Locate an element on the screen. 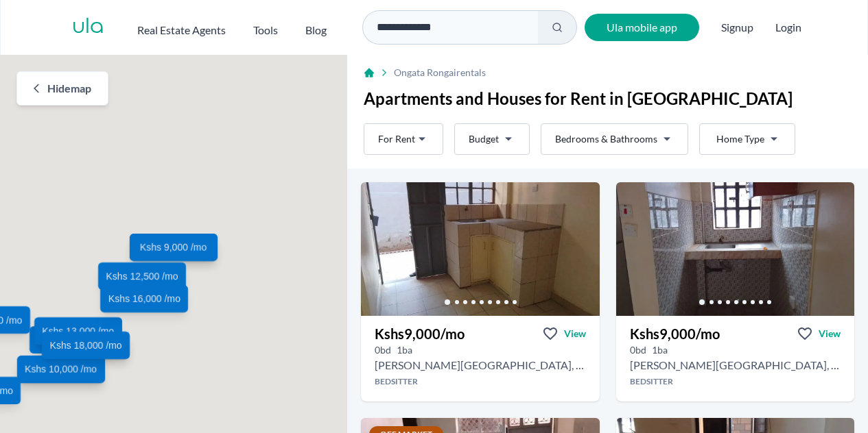 The width and height of the screenshot is (868, 433). a: Kshs 12,500 /mo is located at coordinates (142, 277).